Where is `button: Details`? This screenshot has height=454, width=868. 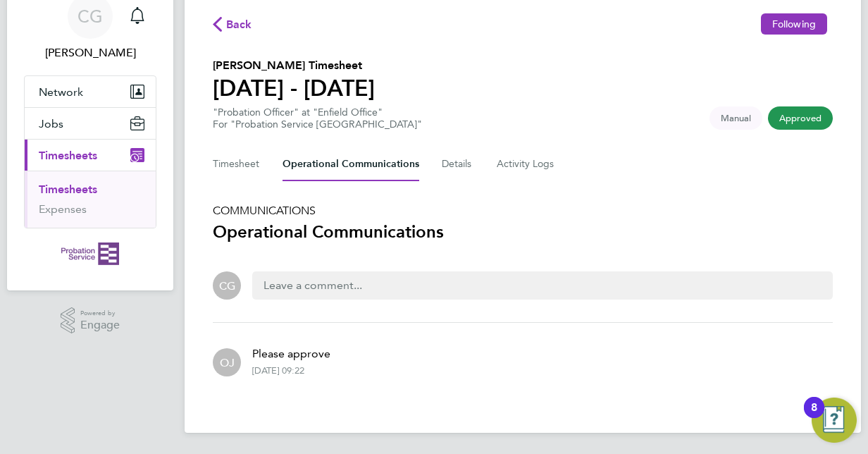 button: Details is located at coordinates (458, 164).